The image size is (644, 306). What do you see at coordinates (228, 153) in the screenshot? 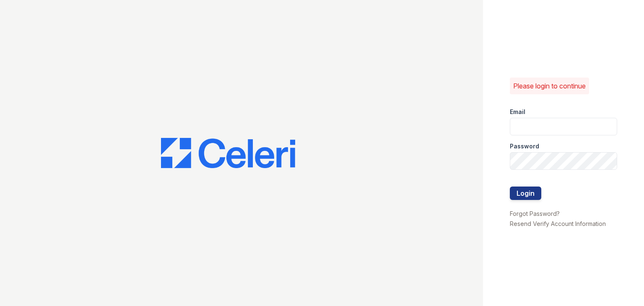
I see `img: CE_Logo_Blue-a8612792a0a2168367f1c8372b55b34899dd931a85d93a1a3d3e32e68fde9ad4.png` at bounding box center [228, 153].